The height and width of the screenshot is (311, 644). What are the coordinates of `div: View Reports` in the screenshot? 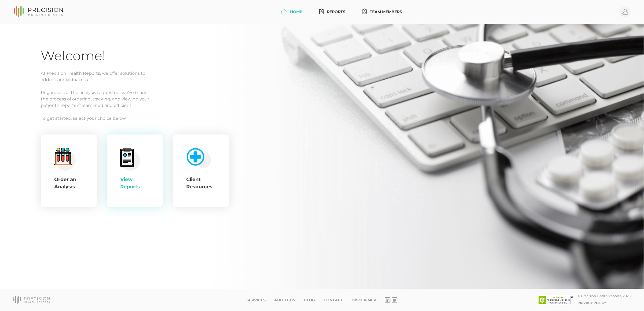 It's located at (135, 183).